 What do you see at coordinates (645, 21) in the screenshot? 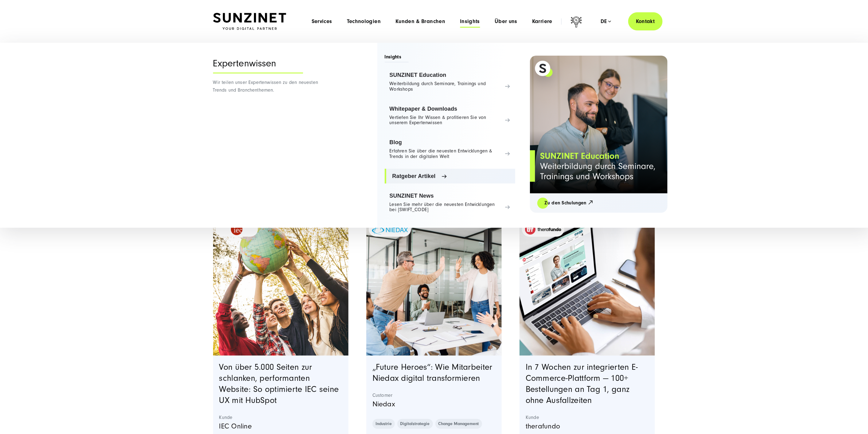
I see `a: Kontakt` at bounding box center [645, 21].